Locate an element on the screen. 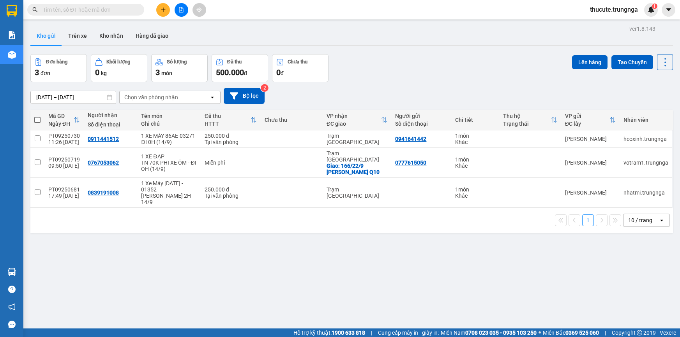  img: solution-icon is located at coordinates (12, 35).